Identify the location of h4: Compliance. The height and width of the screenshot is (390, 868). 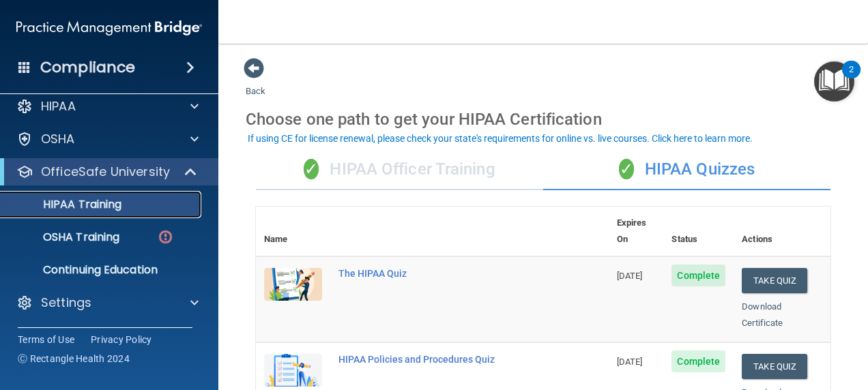
(87, 68).